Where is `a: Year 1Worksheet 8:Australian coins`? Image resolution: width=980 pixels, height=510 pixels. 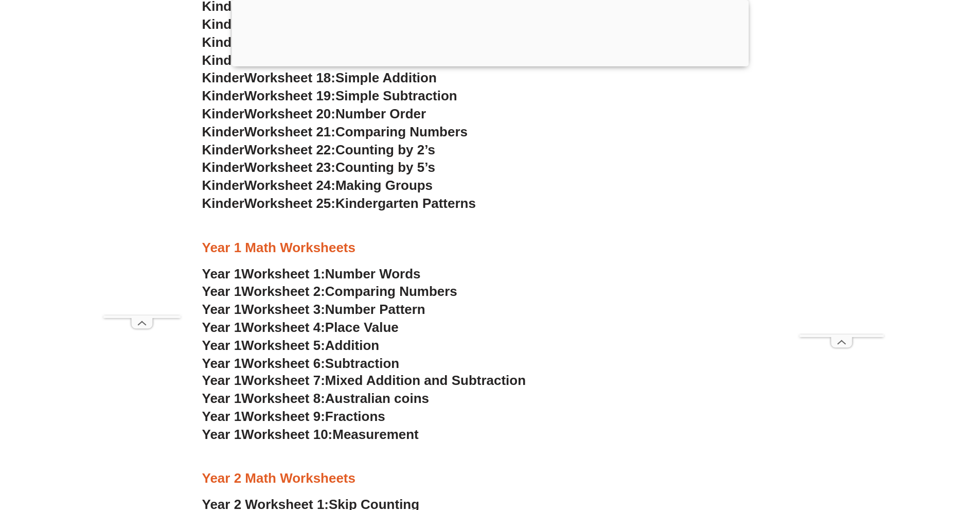 a: Year 1Worksheet 8:Australian coins is located at coordinates (316, 398).